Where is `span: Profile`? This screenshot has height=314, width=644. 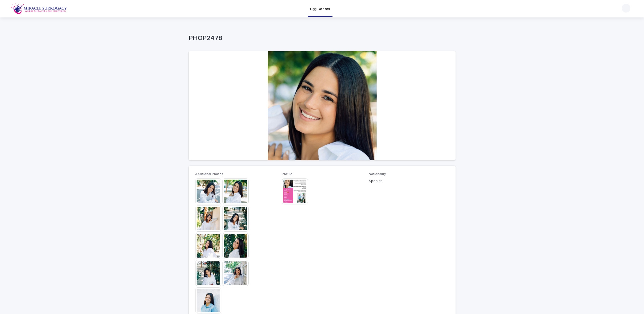
span: Profile is located at coordinates (287, 174).